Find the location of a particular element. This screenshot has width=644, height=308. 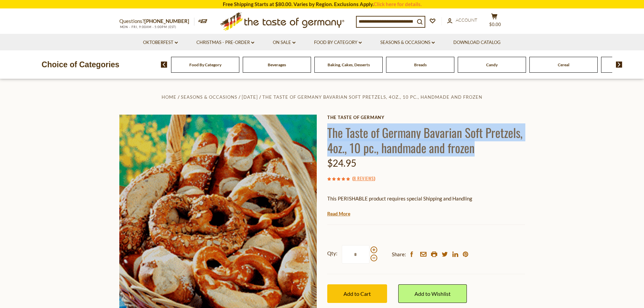

a: Beverages is located at coordinates (277, 65).